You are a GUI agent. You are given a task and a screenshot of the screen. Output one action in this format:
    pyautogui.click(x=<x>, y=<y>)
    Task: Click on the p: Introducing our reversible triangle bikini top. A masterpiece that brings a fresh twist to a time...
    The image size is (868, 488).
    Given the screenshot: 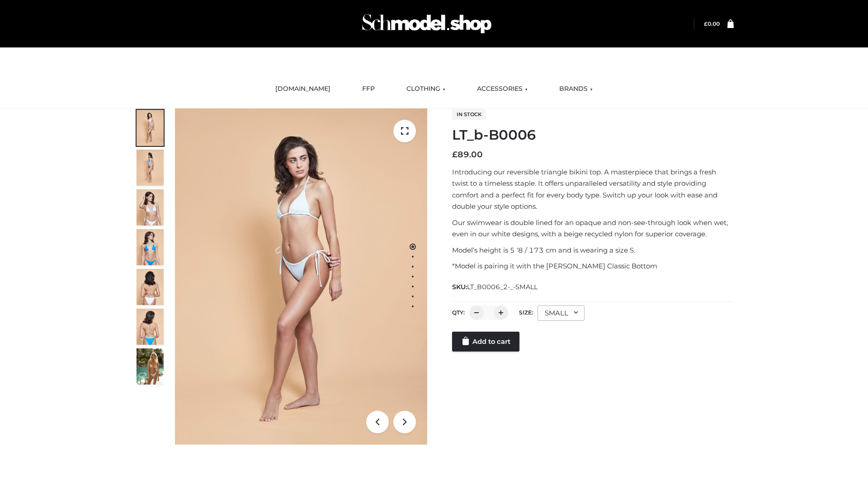 What is the action you would take?
    pyautogui.click(x=593, y=190)
    